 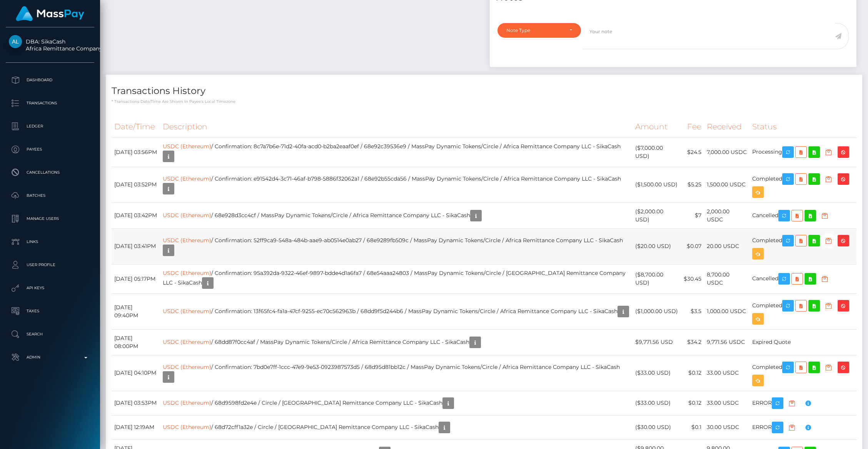 I want to click on td: ($20.00 USD), so click(x=657, y=246).